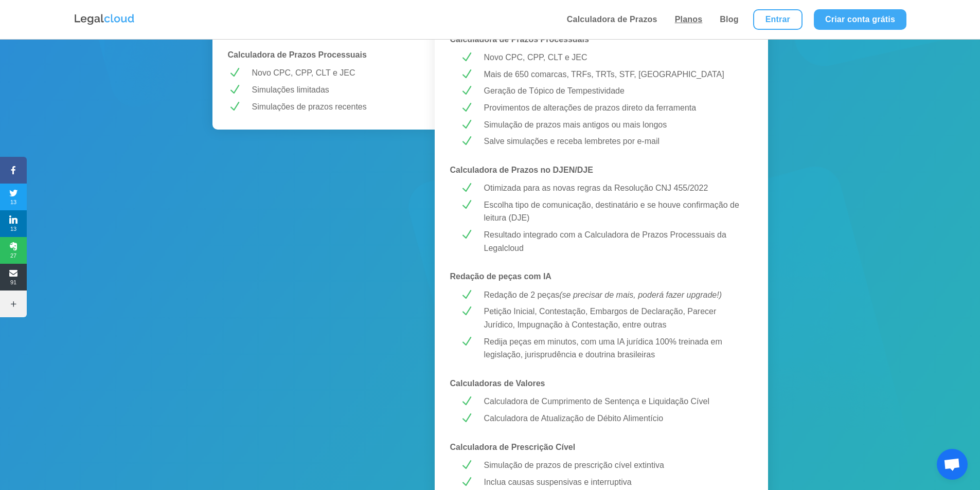 The height and width of the screenshot is (490, 980). I want to click on p: Provimentos de alterações de prazos direto da ferramenta, so click(613, 108).